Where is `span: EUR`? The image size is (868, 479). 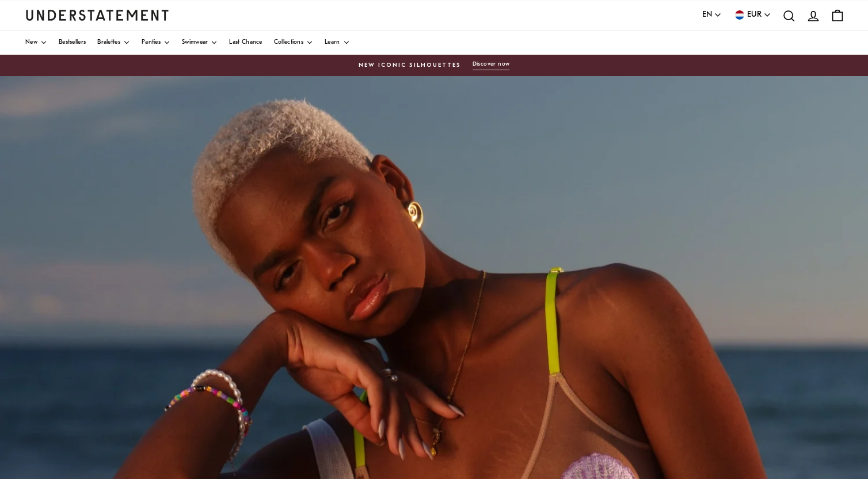 span: EUR is located at coordinates (755, 15).